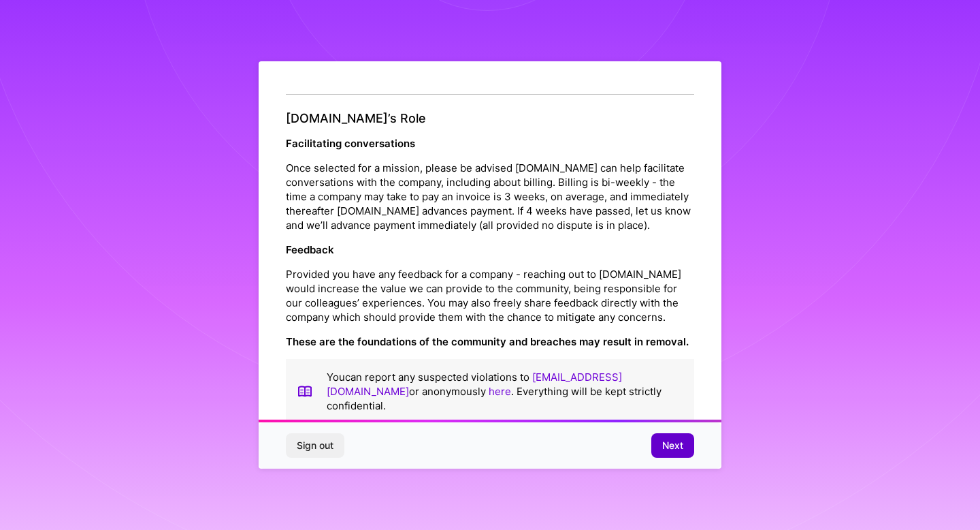 This screenshot has width=980, height=530. Describe the element at coordinates (672, 445) in the screenshot. I see `span: Next` at that location.